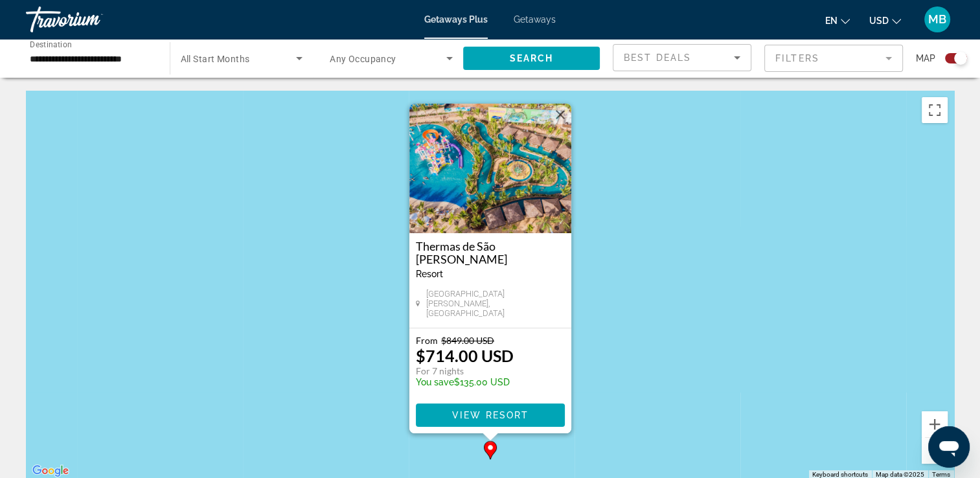 This screenshot has height=478, width=980. What do you see at coordinates (682, 57) in the screenshot?
I see `mat-select: Sort by` at bounding box center [682, 57].